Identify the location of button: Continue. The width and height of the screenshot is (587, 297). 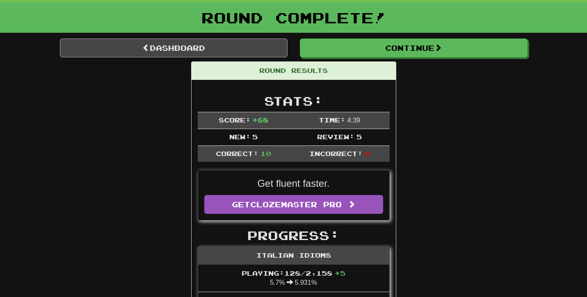
(413, 48).